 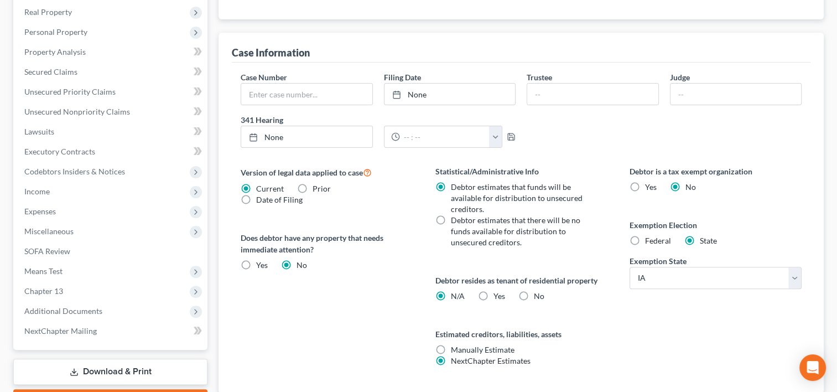 What do you see at coordinates (483, 349) in the screenshot?
I see `span: Manually Estimate` at bounding box center [483, 349].